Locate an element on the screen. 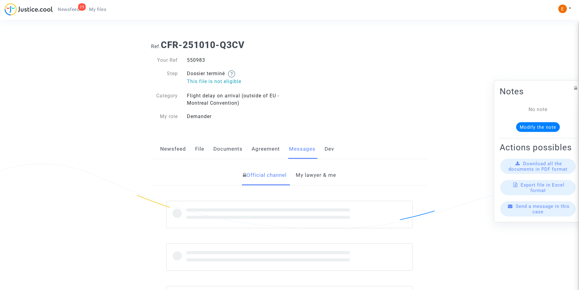 This screenshot has height=290, width=579. button: Modify the note is located at coordinates (538, 127).